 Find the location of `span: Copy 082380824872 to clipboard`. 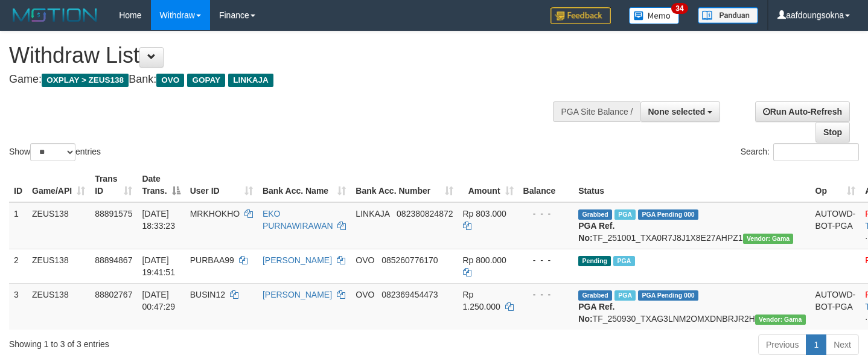

span: Copy 082380824872 to clipboard is located at coordinates (425, 213).